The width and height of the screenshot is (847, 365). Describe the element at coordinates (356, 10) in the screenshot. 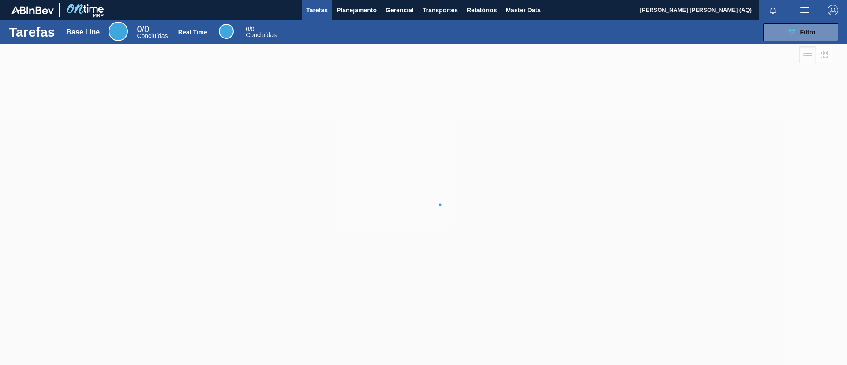

I see `span: Planejamento` at that location.